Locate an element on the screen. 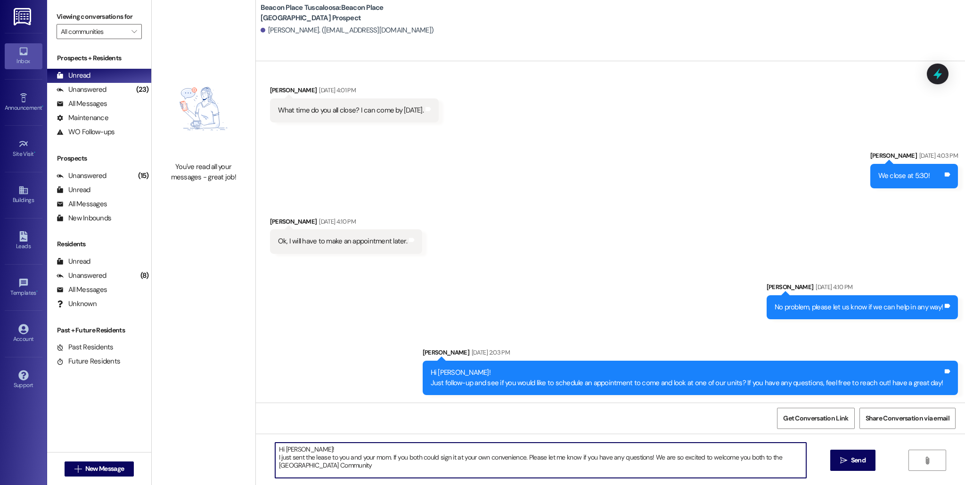  div: (23) is located at coordinates (142, 90).